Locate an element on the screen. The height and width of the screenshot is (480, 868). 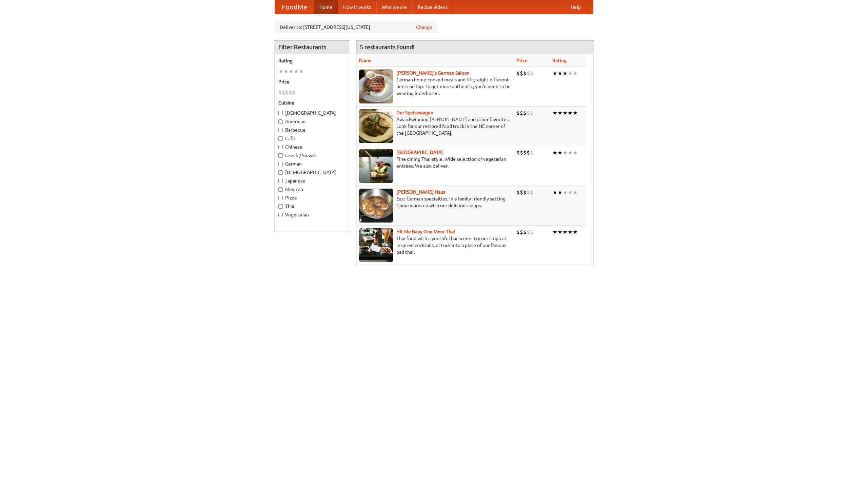
label: Chinese is located at coordinates (312, 147).